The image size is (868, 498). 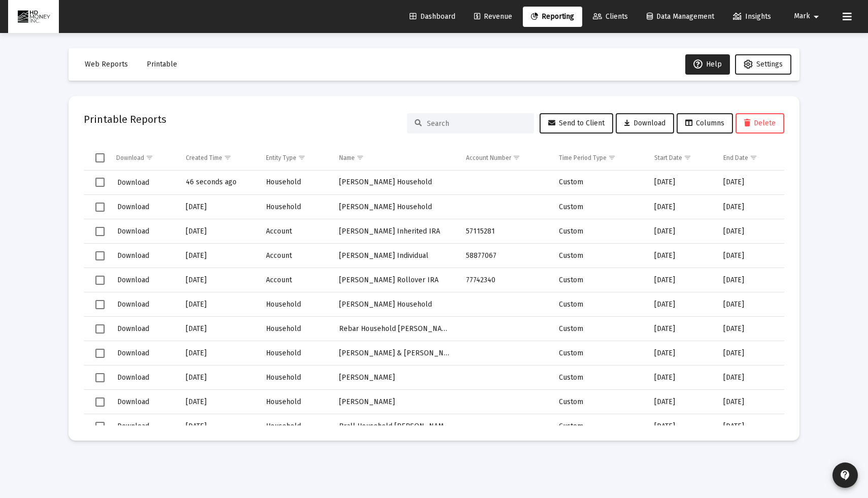 What do you see at coordinates (816, 17) in the screenshot?
I see `mat-icon: arrow_drop_down` at bounding box center [816, 17].